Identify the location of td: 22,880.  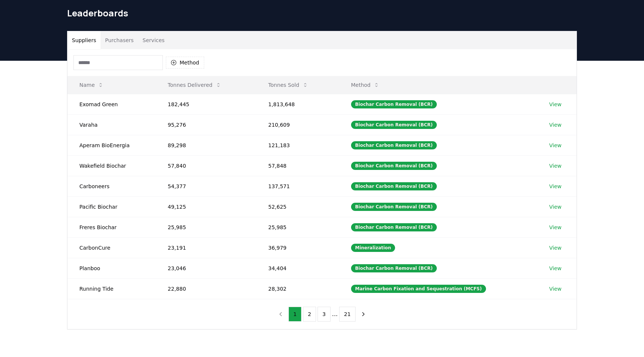
(206, 289).